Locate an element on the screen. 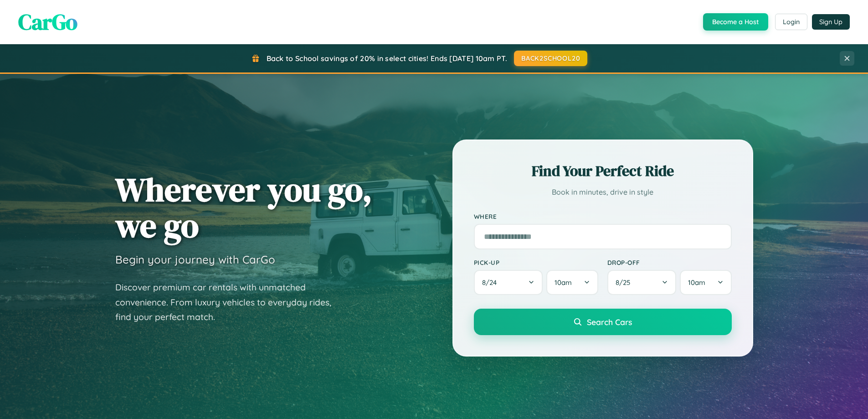 The height and width of the screenshot is (419, 868). label: Pick-up is located at coordinates (536, 262).